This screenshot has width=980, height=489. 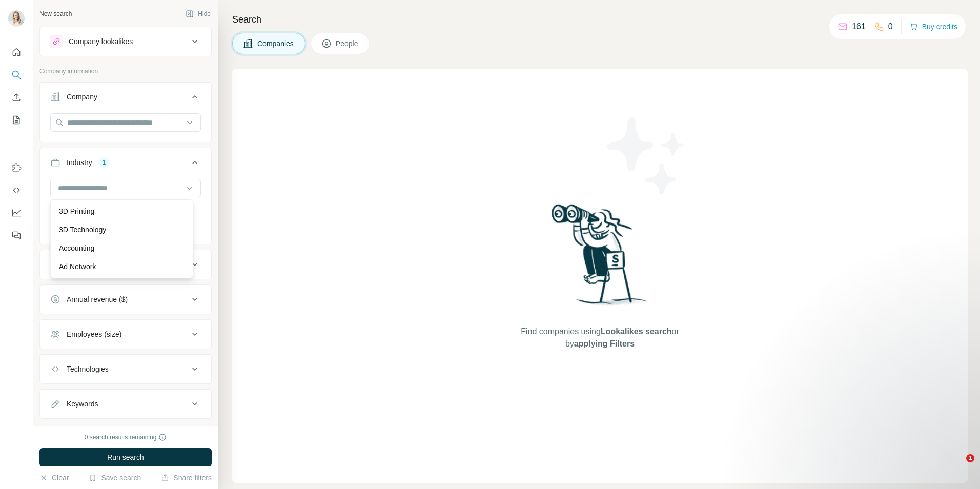 I want to click on button: Employees (size), so click(x=126, y=334).